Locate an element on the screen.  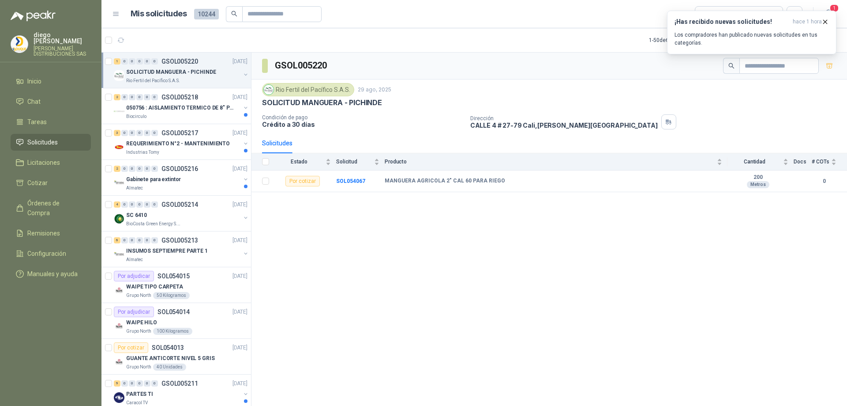
p: GUANTE ANTICORTE NIVEL 5 GRIS is located at coordinates (170, 358).